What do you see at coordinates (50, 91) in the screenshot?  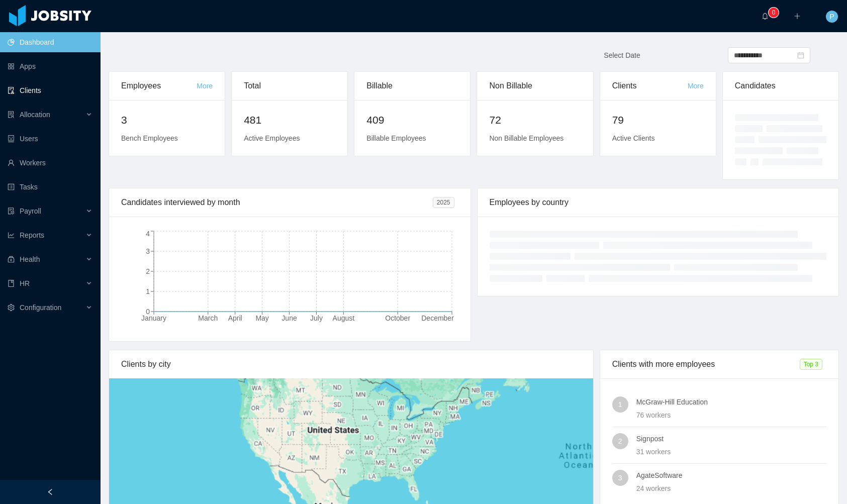 I see `a: icon: auditClients` at bounding box center [50, 91].